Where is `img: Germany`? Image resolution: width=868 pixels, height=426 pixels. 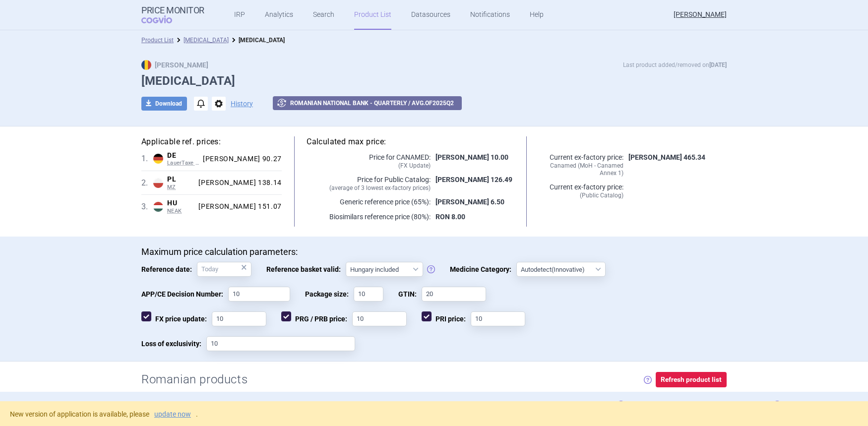
img: Germany is located at coordinates (158, 159).